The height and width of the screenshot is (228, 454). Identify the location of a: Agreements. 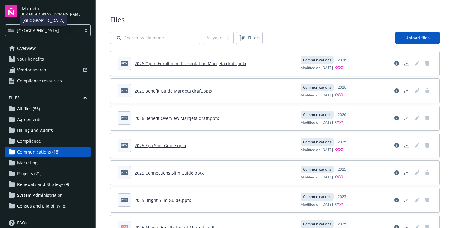
(48, 119).